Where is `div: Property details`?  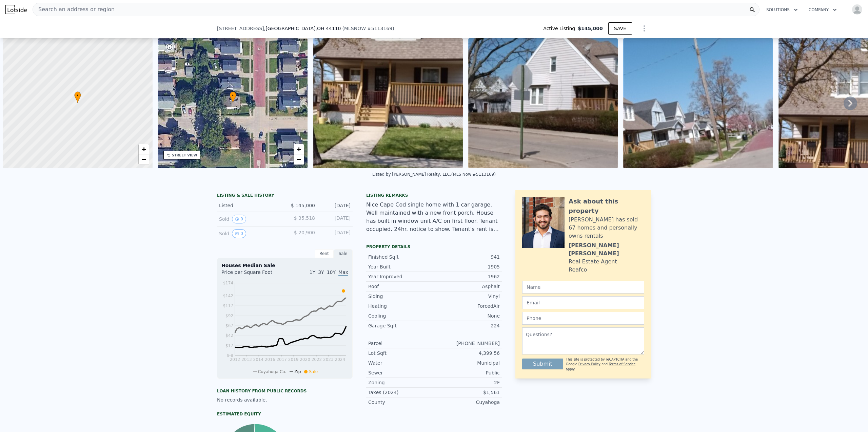
div: Property details is located at coordinates (434, 247).